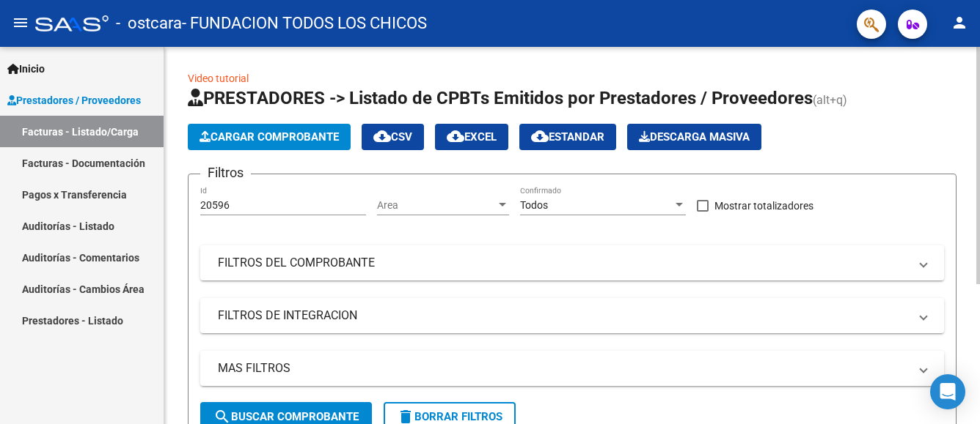 The image size is (980, 424). What do you see at coordinates (472, 137) in the screenshot?
I see `span: EXCEL` at bounding box center [472, 137].